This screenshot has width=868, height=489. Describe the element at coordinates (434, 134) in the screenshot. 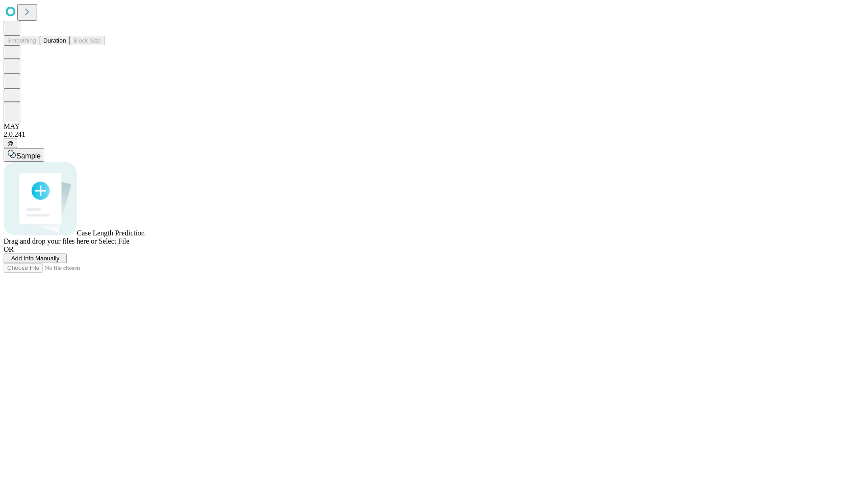

I see `div: 2.0.241` at that location.